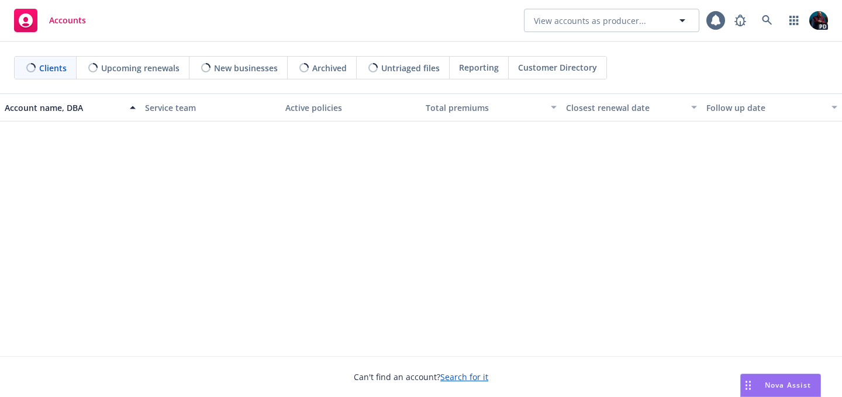  I want to click on a: Search for it, so click(464, 377).